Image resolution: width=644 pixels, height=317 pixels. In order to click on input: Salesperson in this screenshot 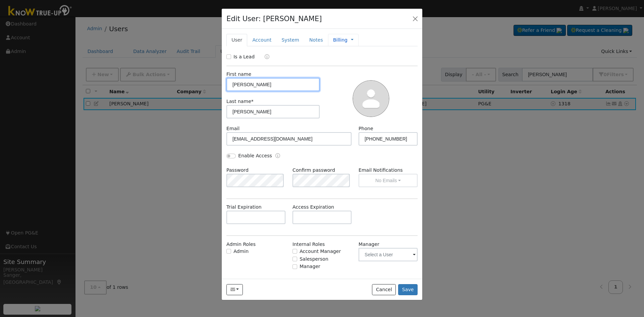, I will do `click(295, 259)`.